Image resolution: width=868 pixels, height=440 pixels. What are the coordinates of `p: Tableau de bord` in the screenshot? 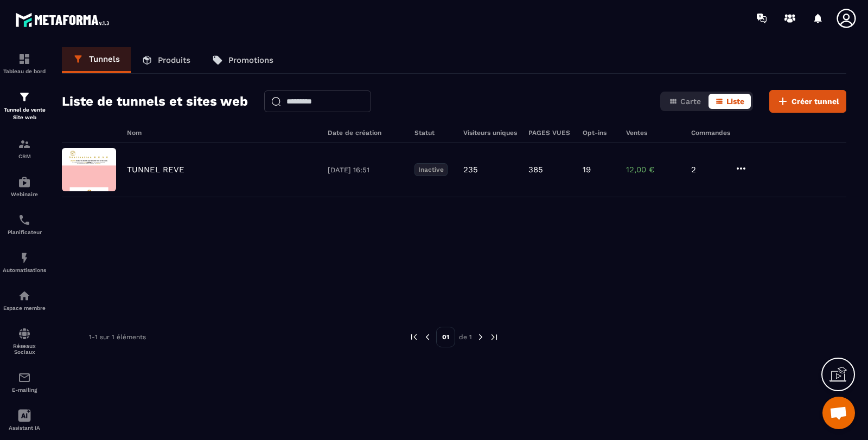 It's located at (24, 71).